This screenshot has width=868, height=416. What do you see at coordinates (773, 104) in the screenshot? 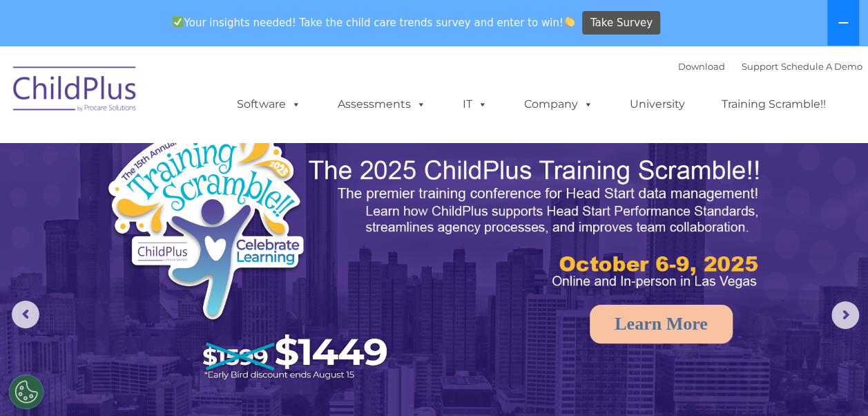
I see `a: Training Scramble!!` at bounding box center [773, 104].